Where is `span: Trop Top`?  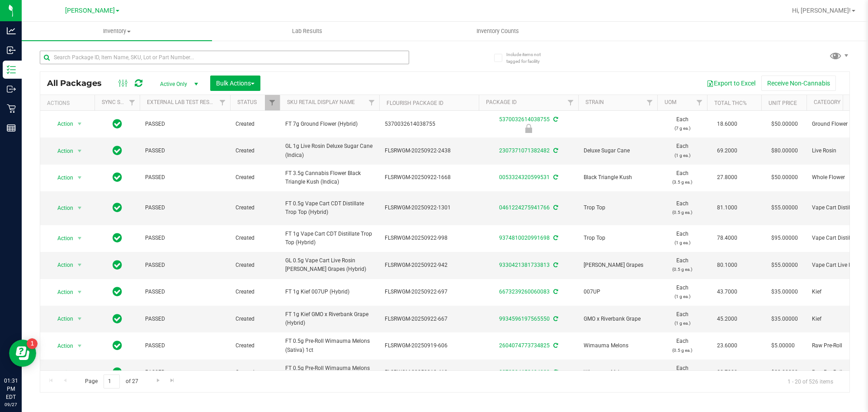
span: Trop Top is located at coordinates (617, 238).